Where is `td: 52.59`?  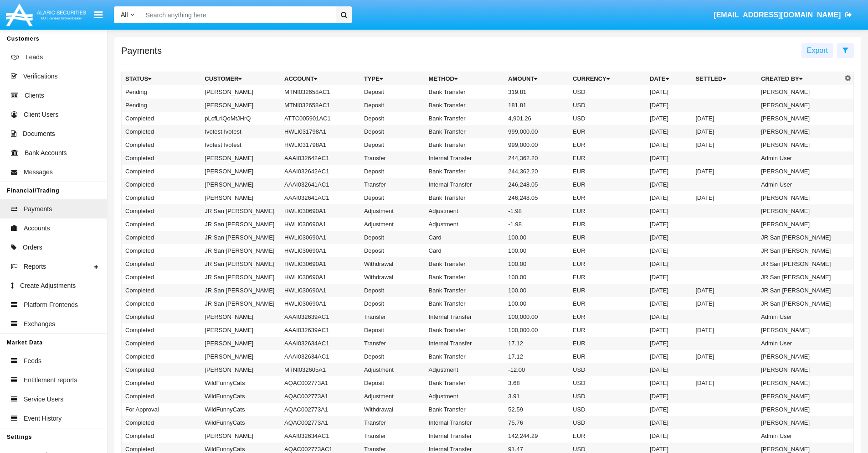 td: 52.59 is located at coordinates (537, 409).